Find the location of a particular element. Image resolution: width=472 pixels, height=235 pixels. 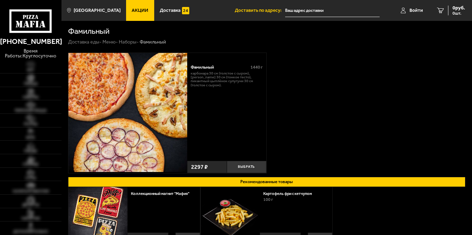

a: Наборы- is located at coordinates (129, 42).